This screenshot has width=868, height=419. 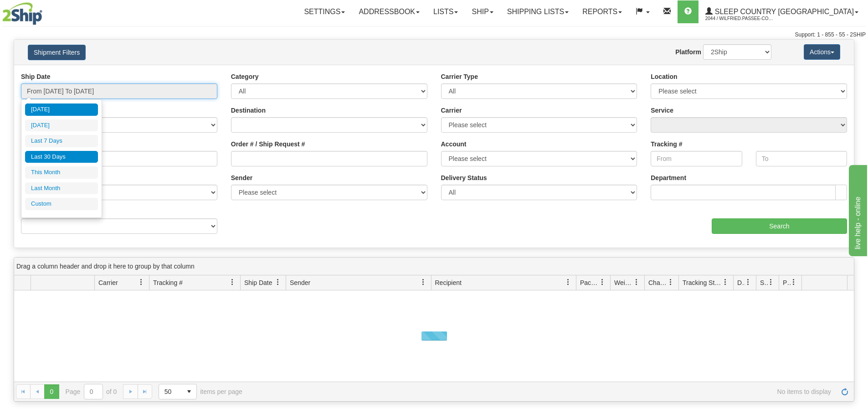 What do you see at coordinates (189, 391) in the screenshot?
I see `span: select` at bounding box center [189, 391].